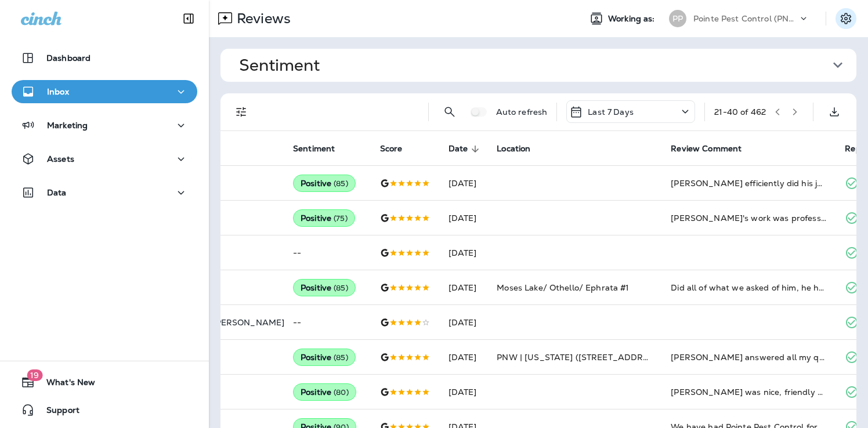 This screenshot has height=428, width=868. Describe the element at coordinates (261, 19) in the screenshot. I see `p: Reviews` at that location.